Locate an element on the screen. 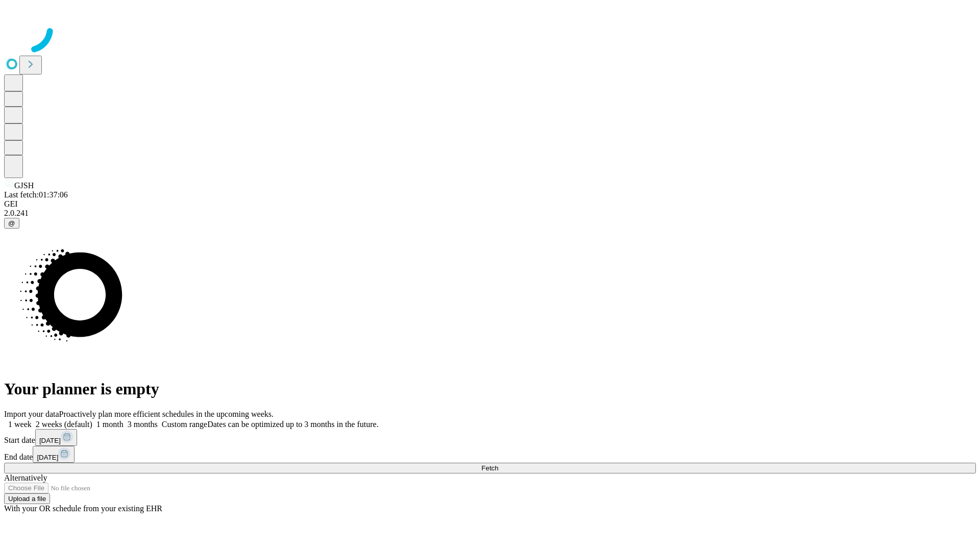 The image size is (980, 551). div: 2.0.241 is located at coordinates (490, 213).